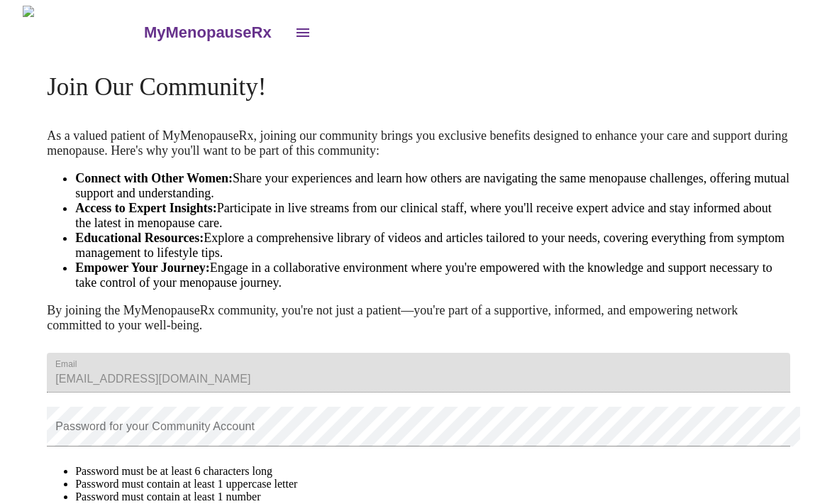  Describe the element at coordinates (433, 275) in the screenshot. I see `li: Engage in a collaborative environment where you're empowered with the knowledge and support neces...` at that location.